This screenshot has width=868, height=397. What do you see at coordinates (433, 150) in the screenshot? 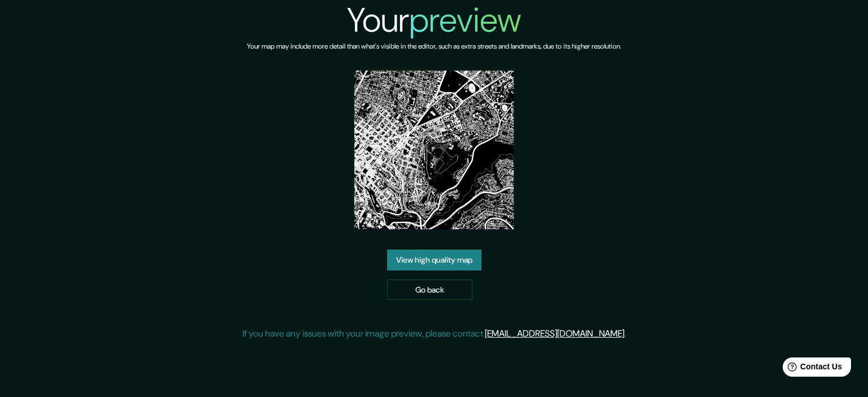
I see `img: created-map-preview` at bounding box center [433, 150].